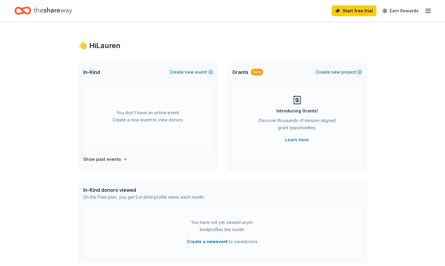  Describe the element at coordinates (191, 72) in the screenshot. I see `button: Createnewevent` at that location.